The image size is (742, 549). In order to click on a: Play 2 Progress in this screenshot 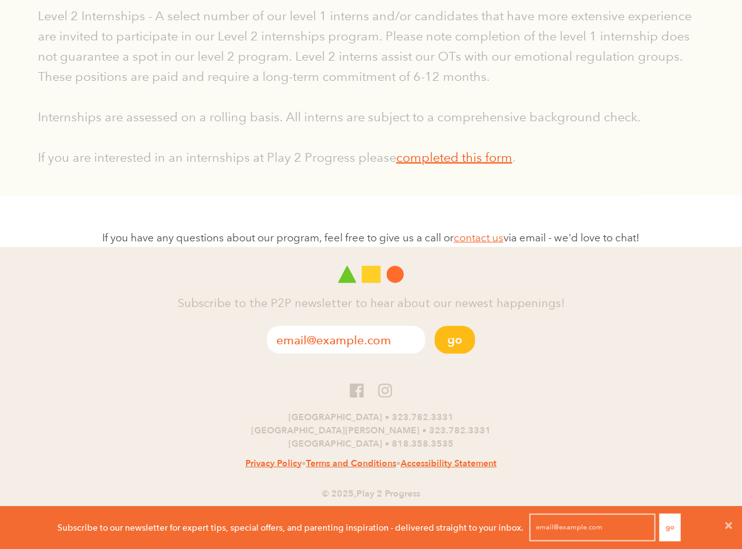, I will do `click(388, 493)`.